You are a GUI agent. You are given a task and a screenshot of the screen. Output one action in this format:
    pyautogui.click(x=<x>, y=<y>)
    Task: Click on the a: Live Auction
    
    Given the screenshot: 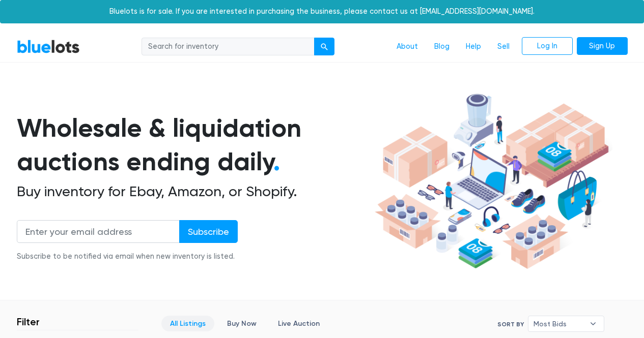 What is the action you would take?
    pyautogui.click(x=299, y=324)
    